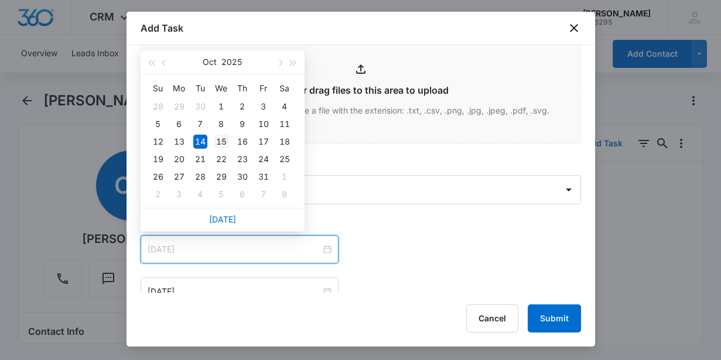 The image size is (721, 360). I want to click on div: 25, so click(285, 159).